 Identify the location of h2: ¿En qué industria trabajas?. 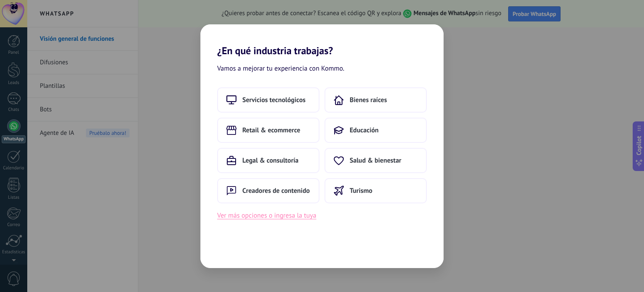
(322, 40).